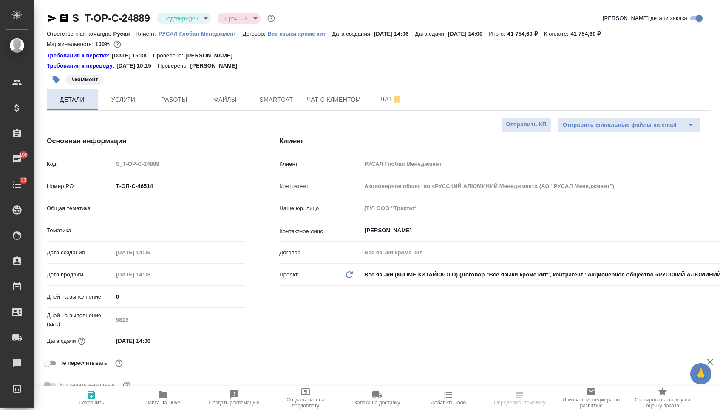 This screenshot has height=410, width=720. I want to click on p: Русал, so click(125, 34).